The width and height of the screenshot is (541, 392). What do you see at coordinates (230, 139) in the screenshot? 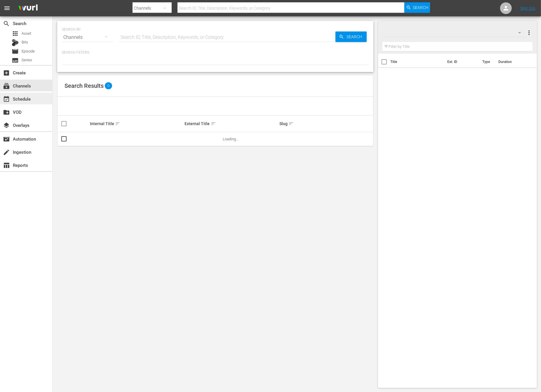
I see `span: Loading...` at bounding box center [230, 139].